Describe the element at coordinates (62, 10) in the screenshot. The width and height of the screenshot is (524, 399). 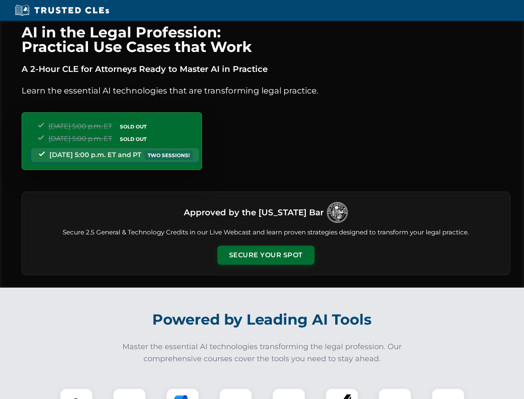
I see `img: Trusted CLEs` at that location.